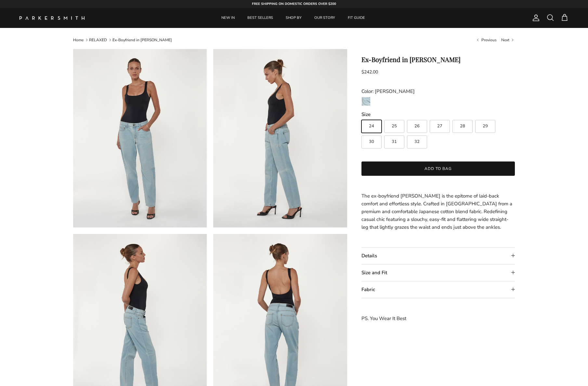 Image resolution: width=588 pixels, height=386 pixels. What do you see at coordinates (417, 126) in the screenshot?
I see `span: 26` at bounding box center [417, 126].